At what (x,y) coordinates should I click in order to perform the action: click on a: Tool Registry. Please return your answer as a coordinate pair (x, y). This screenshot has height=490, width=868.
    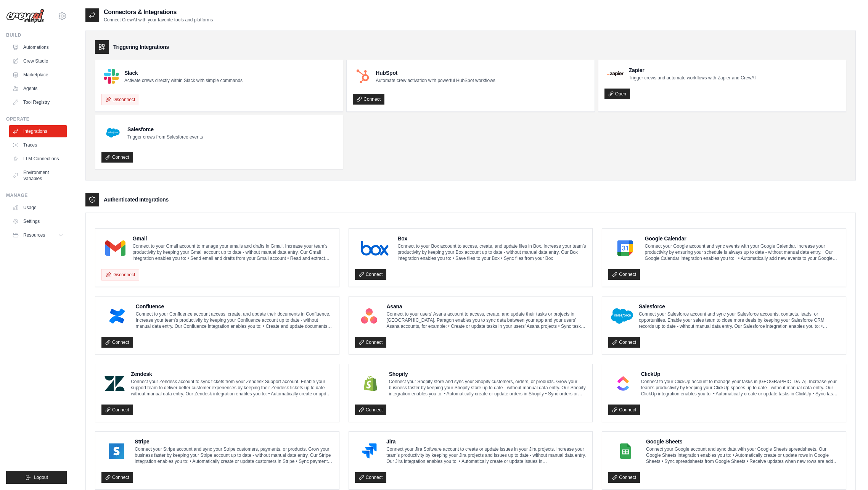
    Looking at the image, I should click on (38, 102).